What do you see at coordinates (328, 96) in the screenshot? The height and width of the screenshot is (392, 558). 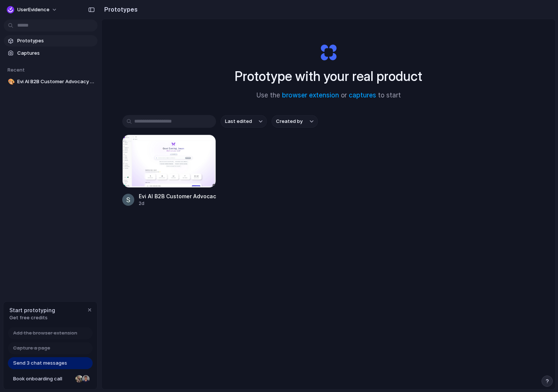 I see `span: Use the or to start` at bounding box center [328, 96].